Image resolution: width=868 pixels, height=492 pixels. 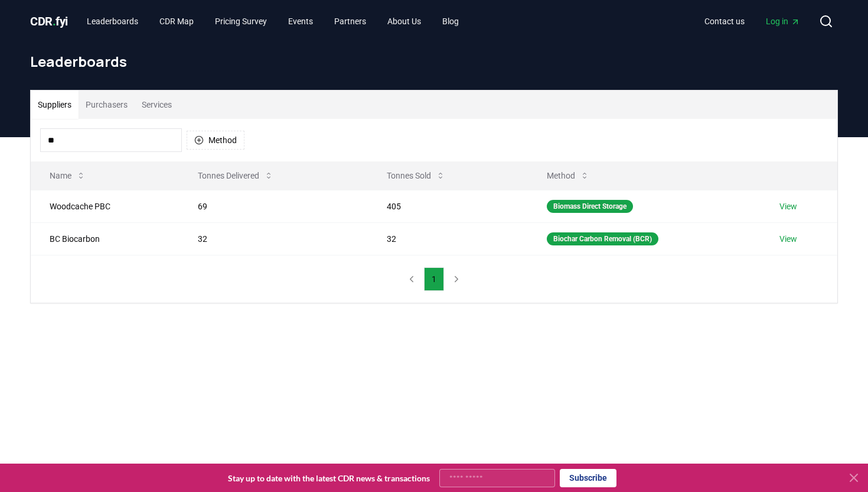 I want to click on a: Leaderboards, so click(x=112, y=21).